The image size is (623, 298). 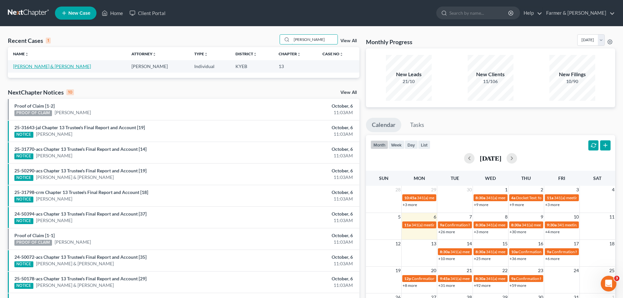 I want to click on span: 11, so click(x=612, y=217).